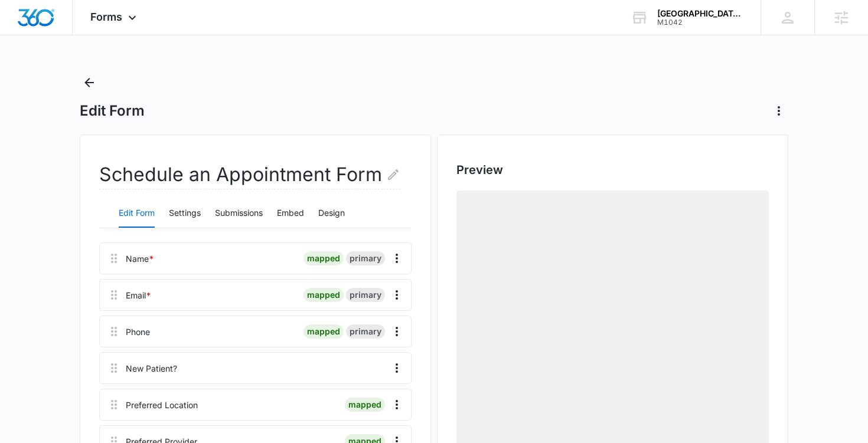  I want to click on button: Submissions, so click(238, 213).